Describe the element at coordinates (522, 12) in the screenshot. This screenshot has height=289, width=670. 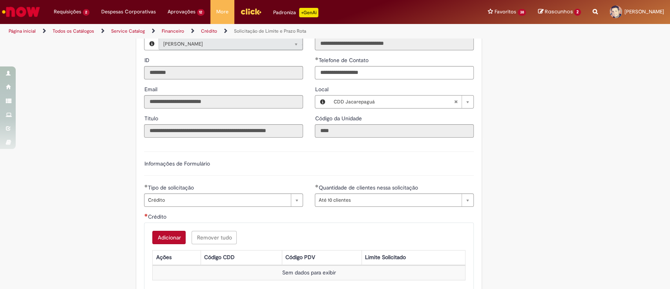
I see `span: 38` at that location.